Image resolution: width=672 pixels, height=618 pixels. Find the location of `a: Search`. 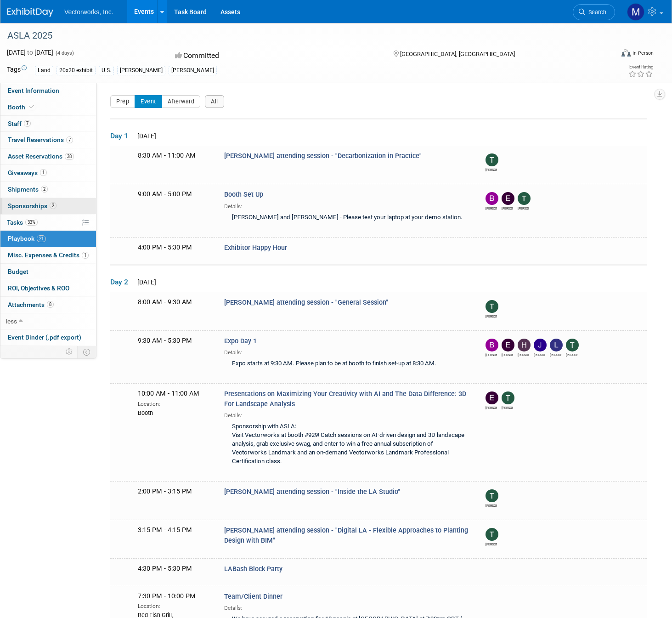

a: Search is located at coordinates (594, 12).